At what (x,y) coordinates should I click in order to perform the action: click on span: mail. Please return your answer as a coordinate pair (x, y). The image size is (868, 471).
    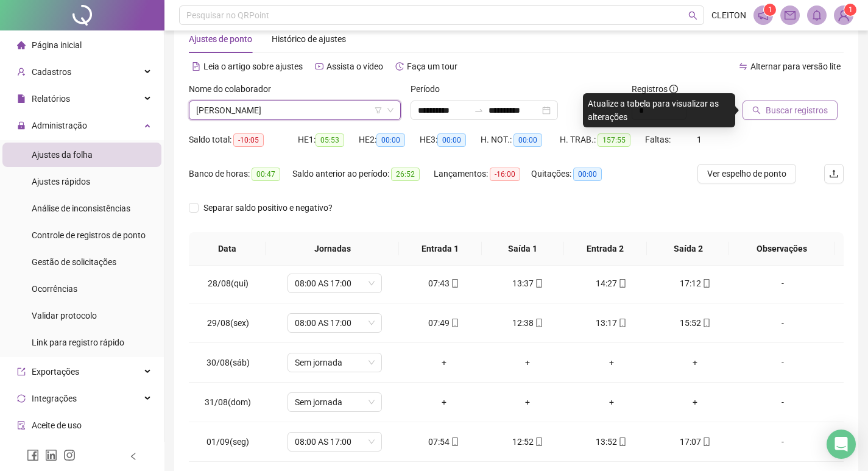
    Looking at the image, I should click on (791, 16).